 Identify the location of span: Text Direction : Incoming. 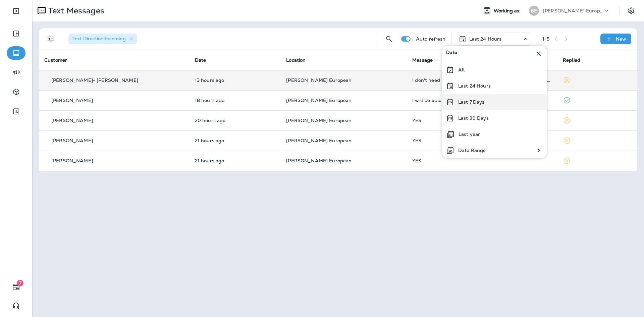
(99, 38).